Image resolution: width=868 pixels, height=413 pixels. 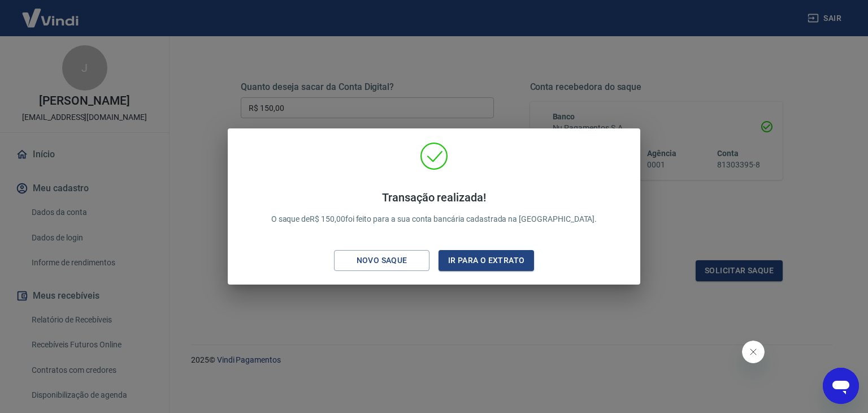 I want to click on h4: Transação realizada!, so click(x=434, y=197).